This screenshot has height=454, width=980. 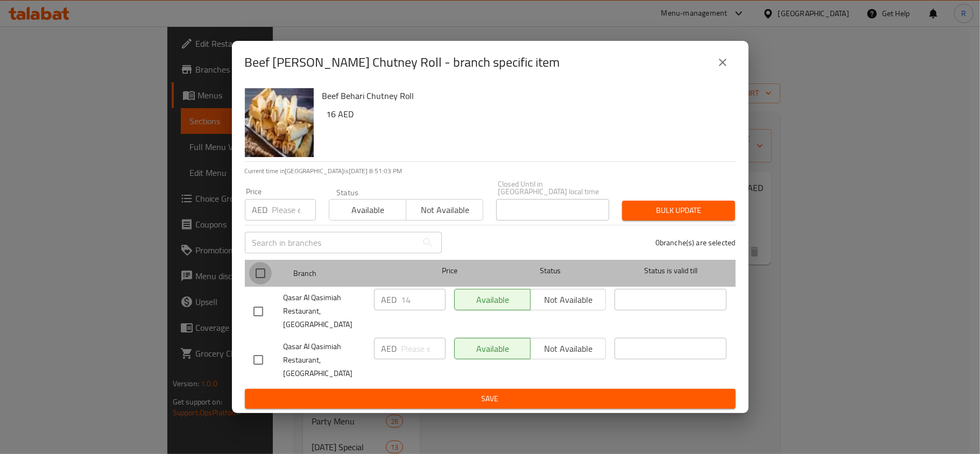 I want to click on span: Bulk update, so click(x=679, y=210).